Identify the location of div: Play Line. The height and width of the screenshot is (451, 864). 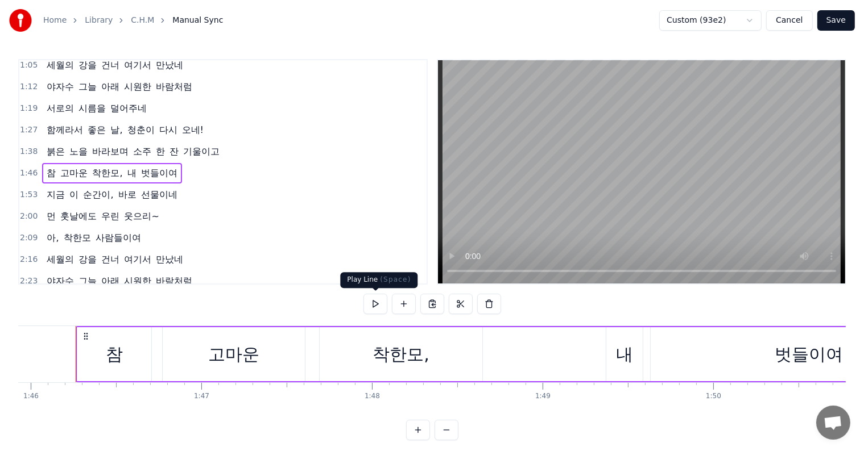
(379, 280).